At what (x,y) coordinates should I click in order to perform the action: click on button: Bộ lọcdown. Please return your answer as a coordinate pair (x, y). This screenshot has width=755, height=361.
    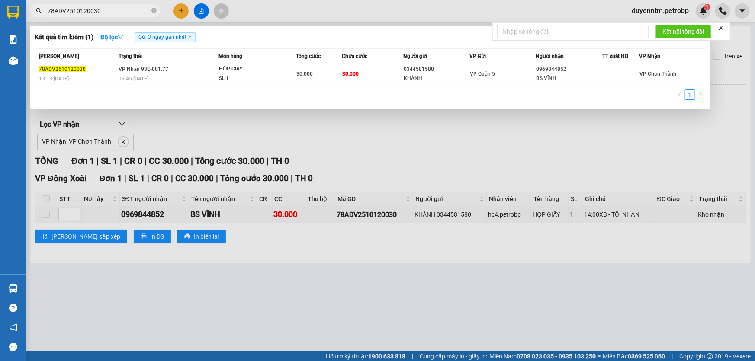
    Looking at the image, I should click on (112, 37).